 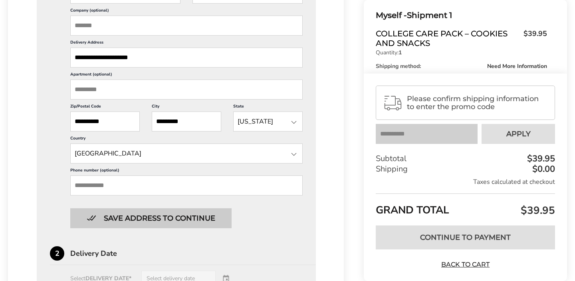 I want to click on span: College Care Pack – Cookies and Snacks, so click(x=448, y=38).